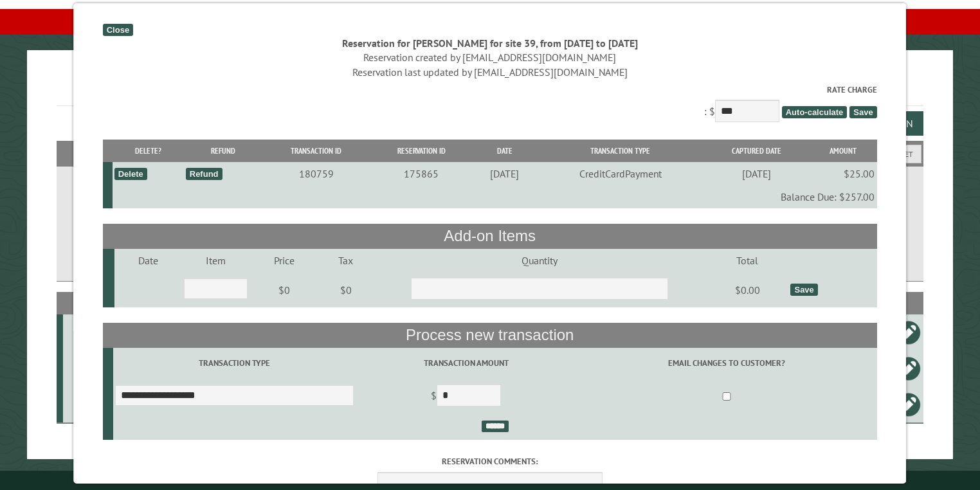 The width and height of the screenshot is (980, 490). I want to click on td: Balance Due: $257.00, so click(495, 197).